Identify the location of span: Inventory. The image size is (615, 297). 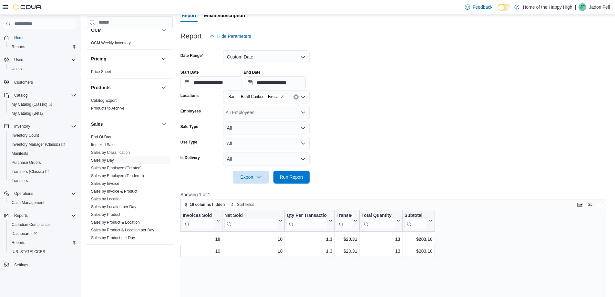
(44, 126).